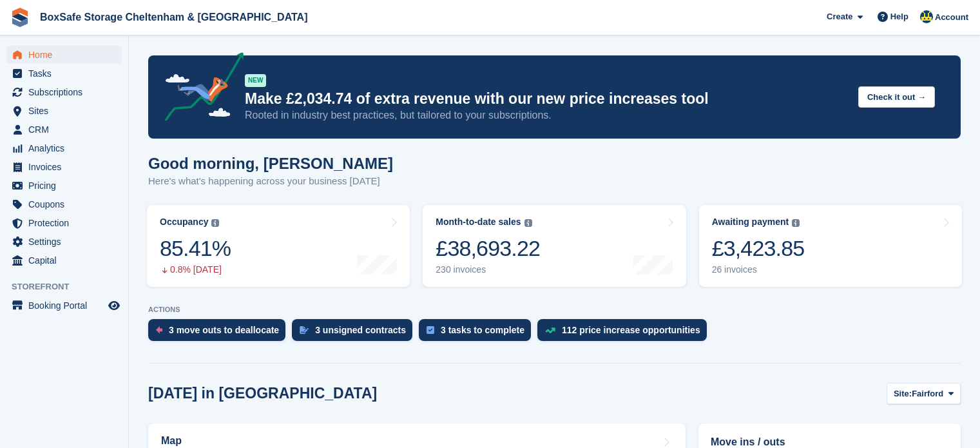  What do you see at coordinates (625, 333) in the screenshot?
I see `a: 112 price increase opportunities` at bounding box center [625, 333].